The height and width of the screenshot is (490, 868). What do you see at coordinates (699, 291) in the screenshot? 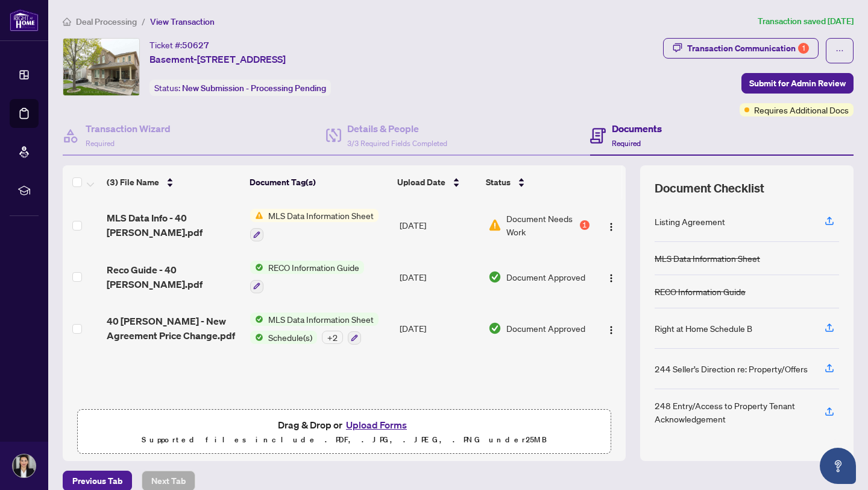
I see `div: RECO Information Guide` at bounding box center [699, 291].